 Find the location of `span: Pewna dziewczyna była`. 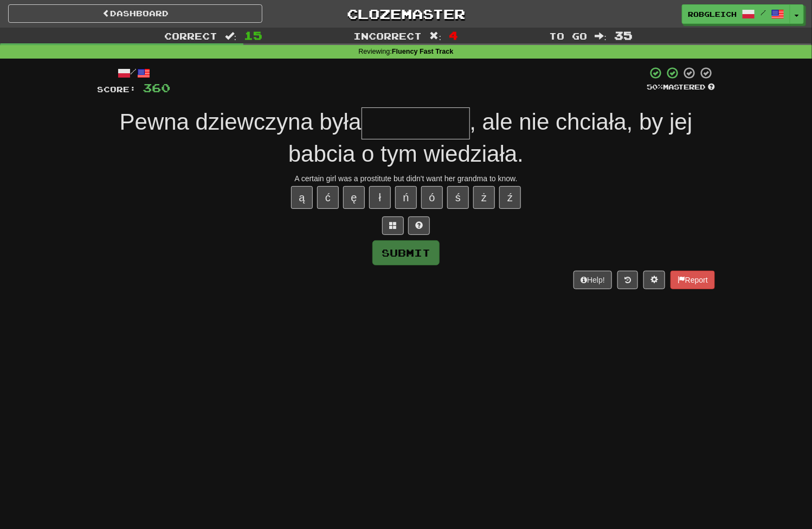

span: Pewna dziewczyna była is located at coordinates (240, 121).